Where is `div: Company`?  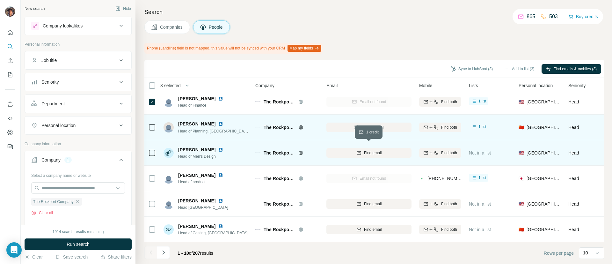
div: Company is located at coordinates (51, 160).